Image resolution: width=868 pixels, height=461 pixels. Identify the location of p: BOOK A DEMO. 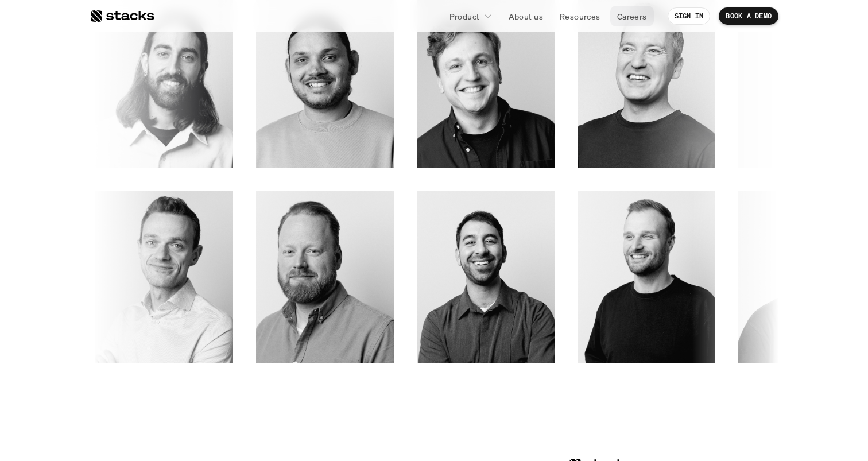
(748, 16).